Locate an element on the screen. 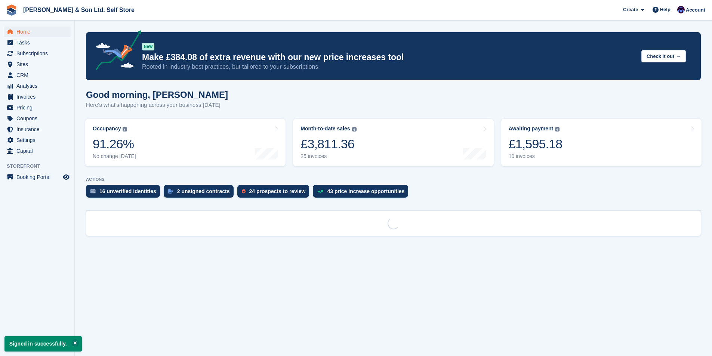 The height and width of the screenshot is (356, 712). p: Signed in successfully. is located at coordinates (43, 344).